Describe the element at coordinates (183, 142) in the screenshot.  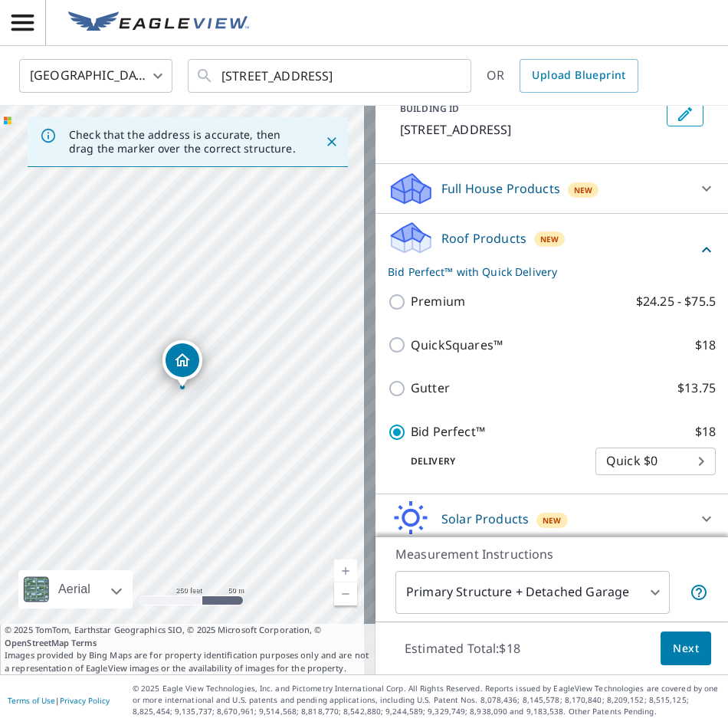
I see `p: Check that the address is accurate, then drag the marker over the correct structure.` at that location.